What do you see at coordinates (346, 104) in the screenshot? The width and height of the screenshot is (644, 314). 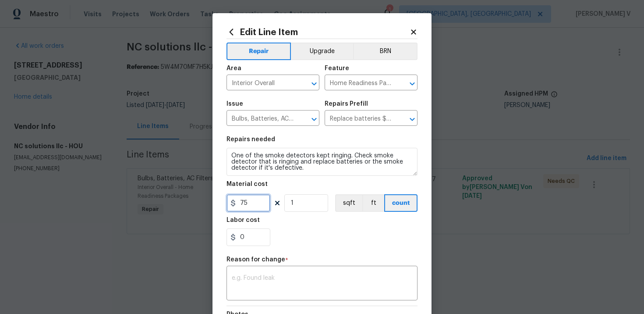 I see `h5: Repairs Prefill` at bounding box center [346, 104].